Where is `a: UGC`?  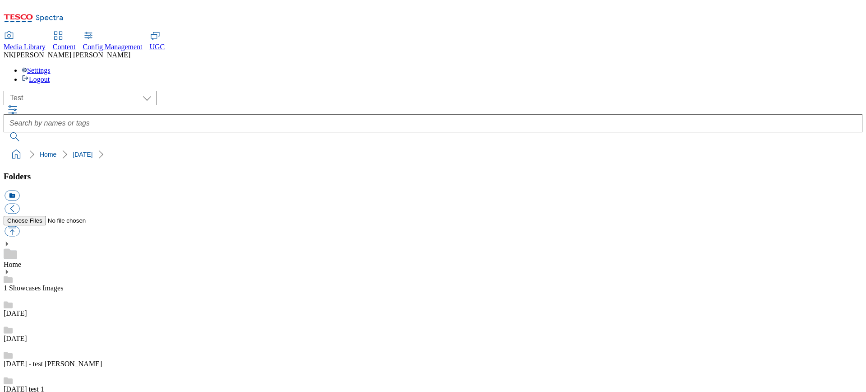 a: UGC is located at coordinates (157, 42).